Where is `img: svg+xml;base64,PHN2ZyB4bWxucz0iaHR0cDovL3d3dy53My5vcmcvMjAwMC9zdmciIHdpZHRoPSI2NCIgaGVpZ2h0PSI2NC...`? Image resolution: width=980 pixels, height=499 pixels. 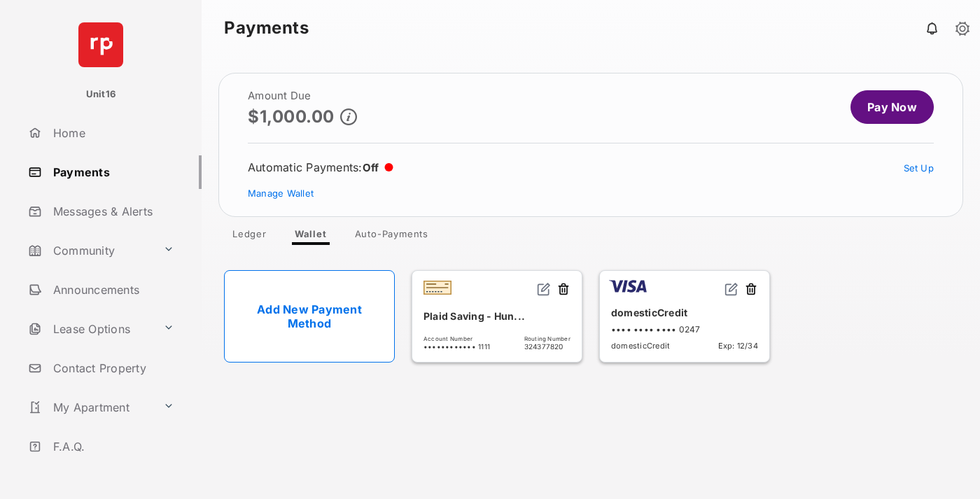 img: svg+xml;base64,PHN2ZyB4bWxucz0iaHR0cDovL3d3dy53My5vcmcvMjAwMC9zdmciIHdpZHRoPSI2NCIgaGVpZ2h0PSI2NC... is located at coordinates (101, 45).